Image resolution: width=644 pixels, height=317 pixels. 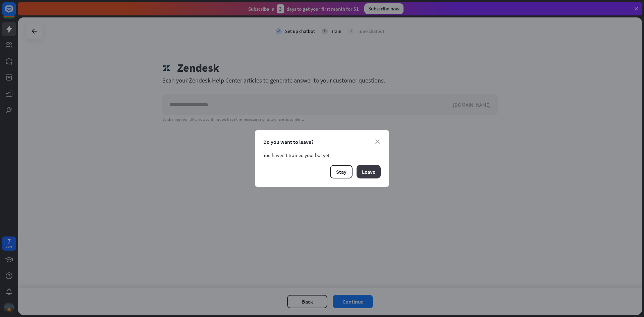 I want to click on div: Do you want to leave?, so click(x=322, y=142).